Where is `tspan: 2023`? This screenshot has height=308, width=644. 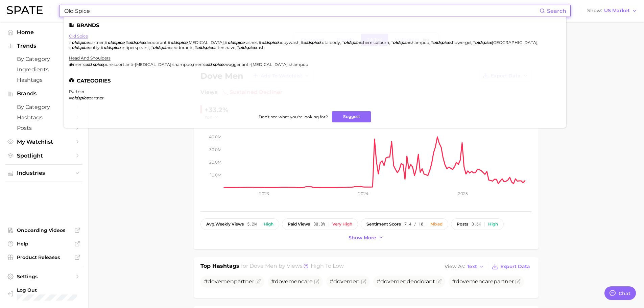 tspan: 2023 is located at coordinates (264, 193).